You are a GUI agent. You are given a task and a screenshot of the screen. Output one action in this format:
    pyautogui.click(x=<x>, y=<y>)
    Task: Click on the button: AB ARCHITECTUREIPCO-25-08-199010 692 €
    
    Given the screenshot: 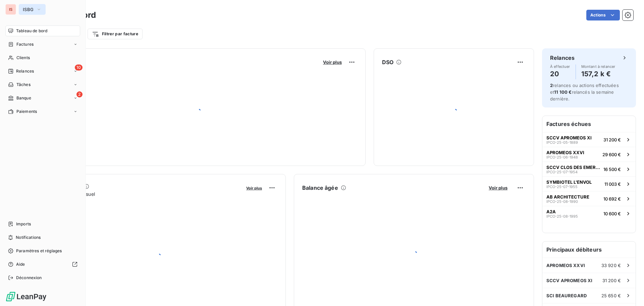 What is the action you would take?
    pyautogui.click(x=589, y=199)
    